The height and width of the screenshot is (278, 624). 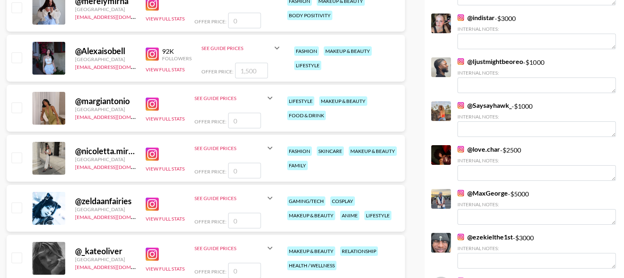 What do you see at coordinates (476, 18) in the screenshot?
I see `a: @indistar` at bounding box center [476, 18].